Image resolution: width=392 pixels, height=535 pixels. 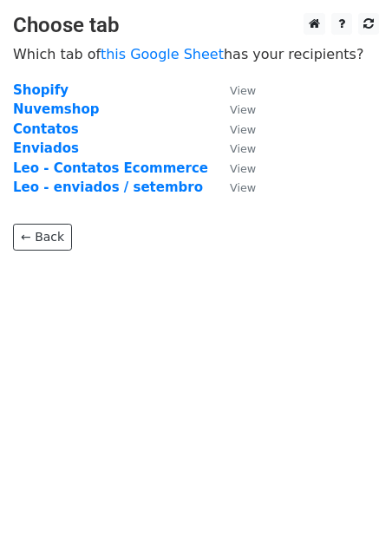 What do you see at coordinates (46, 129) in the screenshot?
I see `strong: Contatos` at bounding box center [46, 129].